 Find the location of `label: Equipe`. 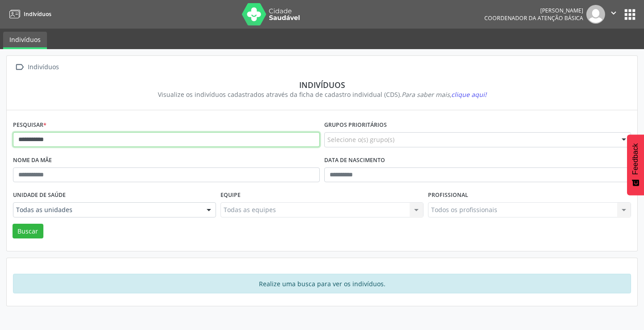

label: Equipe is located at coordinates (230, 195).